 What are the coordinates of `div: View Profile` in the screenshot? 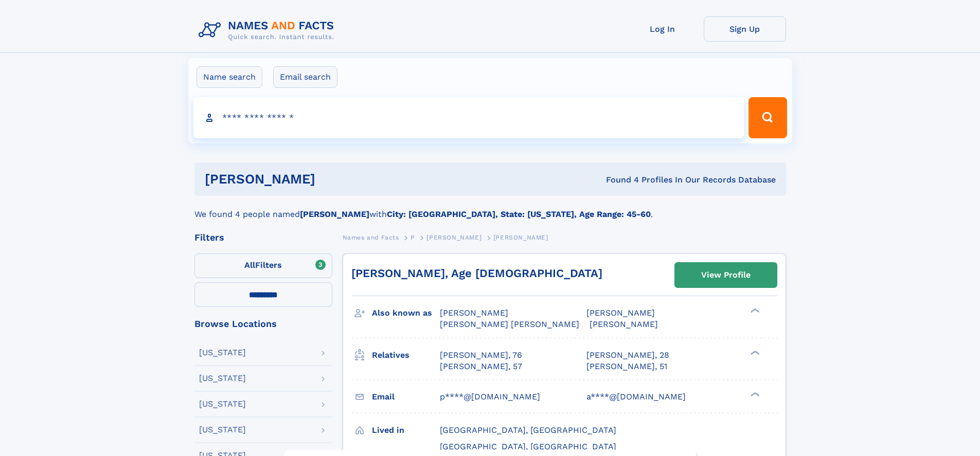 It's located at (726, 275).